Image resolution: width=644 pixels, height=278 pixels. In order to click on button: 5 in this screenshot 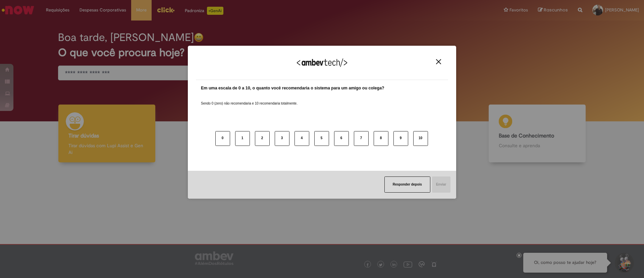, I will do `click(321, 138)`.